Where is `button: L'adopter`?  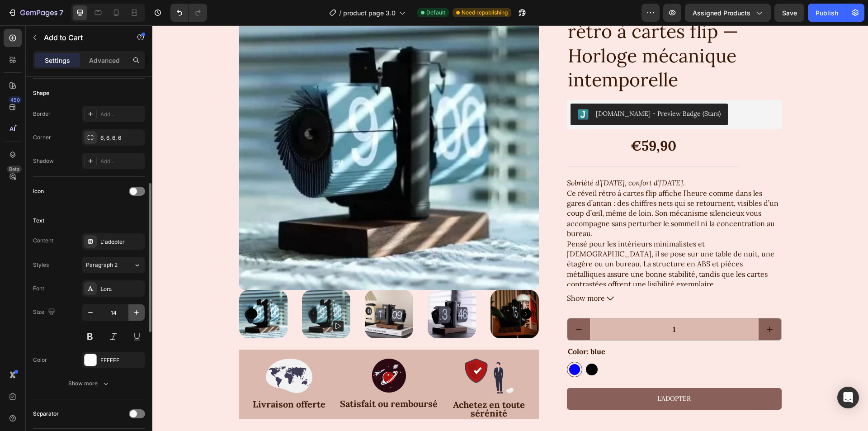
button: L'adopter is located at coordinates (522, 374).